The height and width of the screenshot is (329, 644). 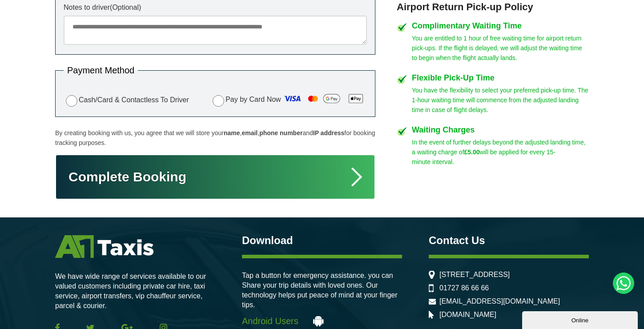 I want to click on p: You have the flexibility to select your preferred pick-up time. The 1-hour waiting time will comm..., so click(x=500, y=100).